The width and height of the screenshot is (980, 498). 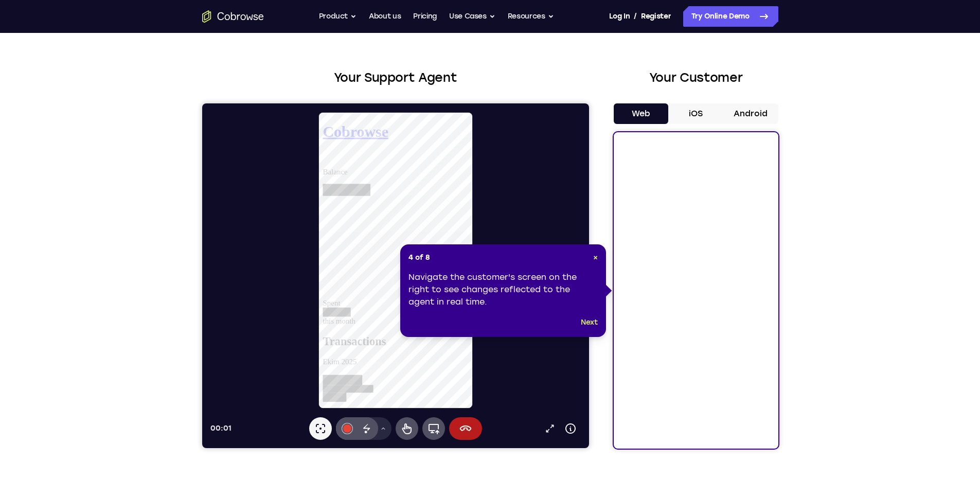 What do you see at coordinates (145, 325) in the screenshot?
I see `button: Annotations color` at bounding box center [145, 325].